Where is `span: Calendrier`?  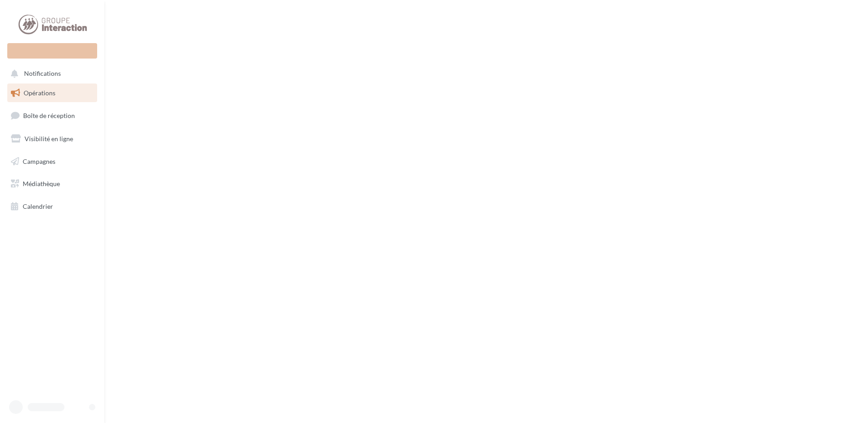
span: Calendrier is located at coordinates (38, 206).